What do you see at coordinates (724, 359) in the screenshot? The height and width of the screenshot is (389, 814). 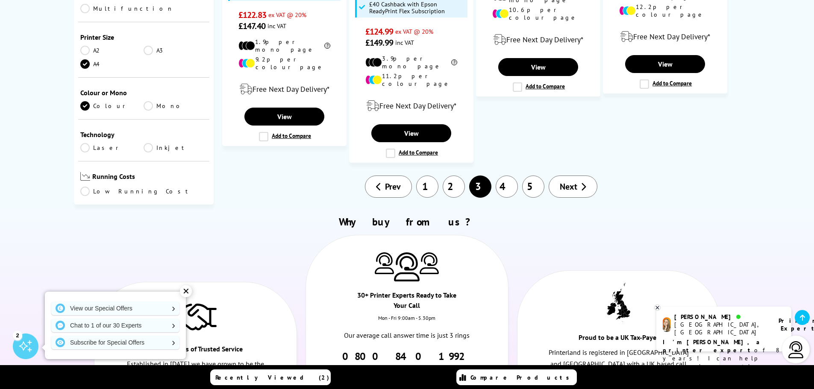 I see `p: of 8 years! I can help you choose the right product` at bounding box center [724, 359].